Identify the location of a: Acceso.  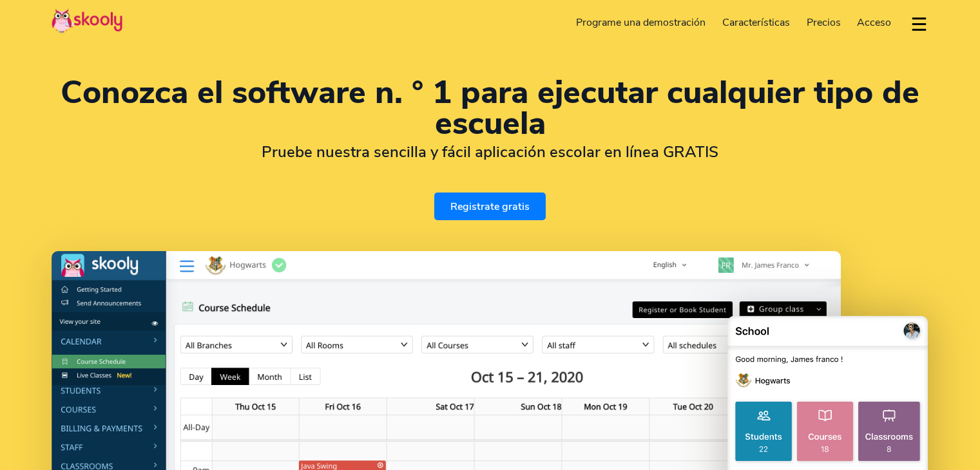
(873, 22).